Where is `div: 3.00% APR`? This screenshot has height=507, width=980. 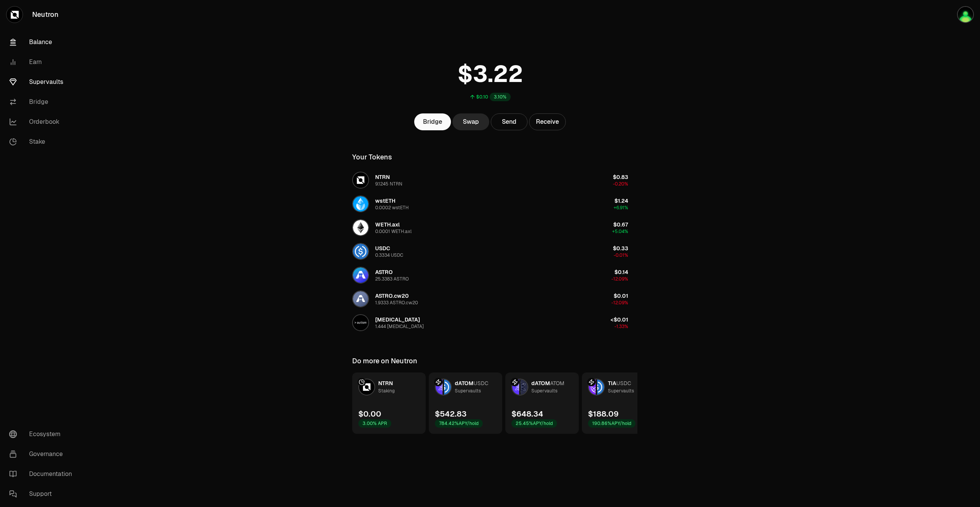 div: 3.00% APR is located at coordinates (374, 424).